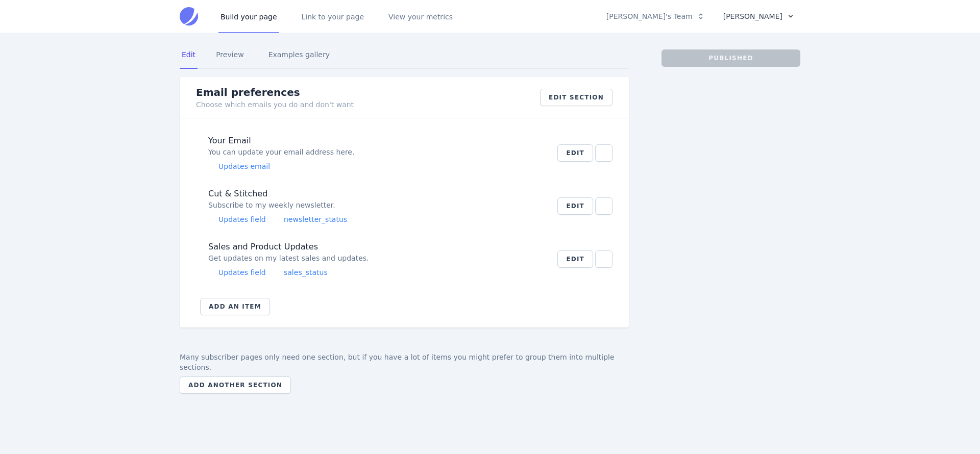  Describe the element at coordinates (232, 55) in the screenshot. I see `a: Preview` at that location.